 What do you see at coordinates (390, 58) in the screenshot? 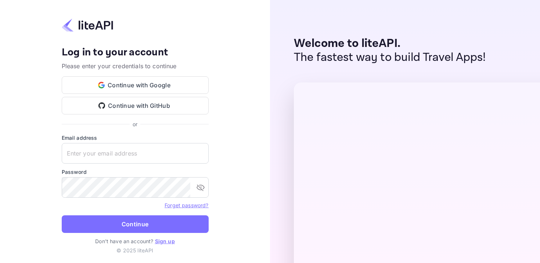
I see `p: The fastest way to build Travel Apps!` at bounding box center [390, 58].